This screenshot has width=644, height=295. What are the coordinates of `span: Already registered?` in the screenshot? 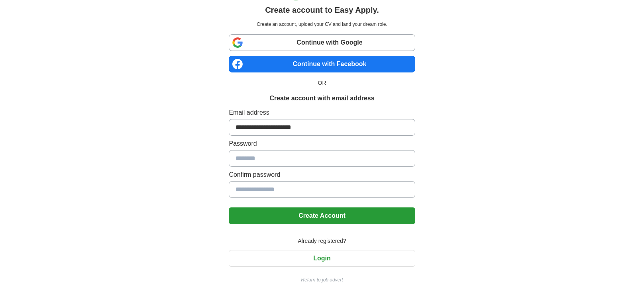 It's located at (321, 241).